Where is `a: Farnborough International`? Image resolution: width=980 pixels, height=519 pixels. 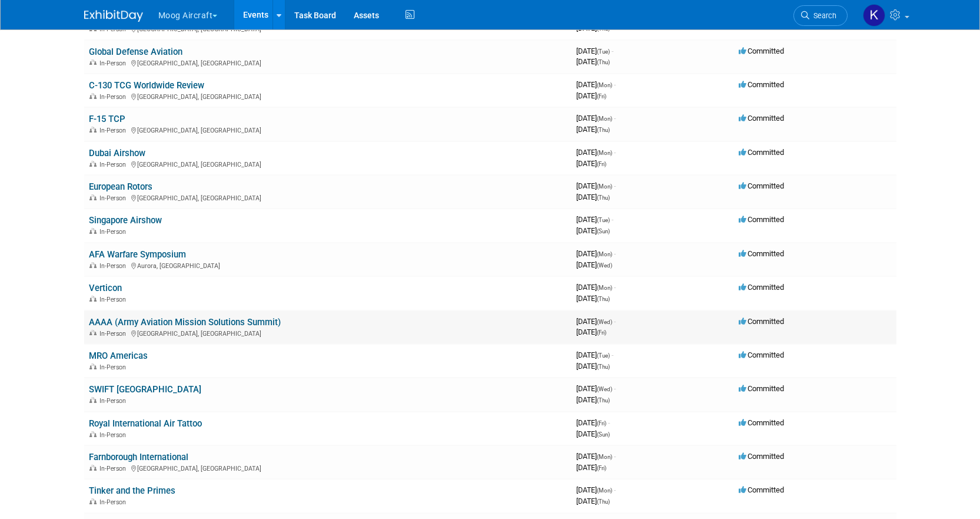
a: Farnborough International is located at coordinates (138, 456).